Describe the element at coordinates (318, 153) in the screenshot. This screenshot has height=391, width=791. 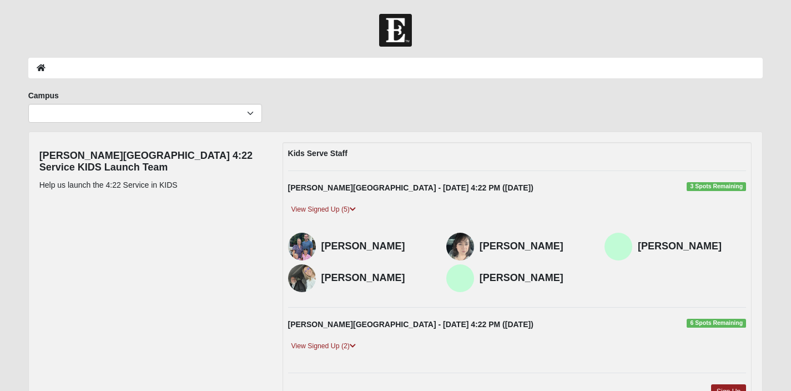
I see `strong: Kids Serve Staff` at that location.